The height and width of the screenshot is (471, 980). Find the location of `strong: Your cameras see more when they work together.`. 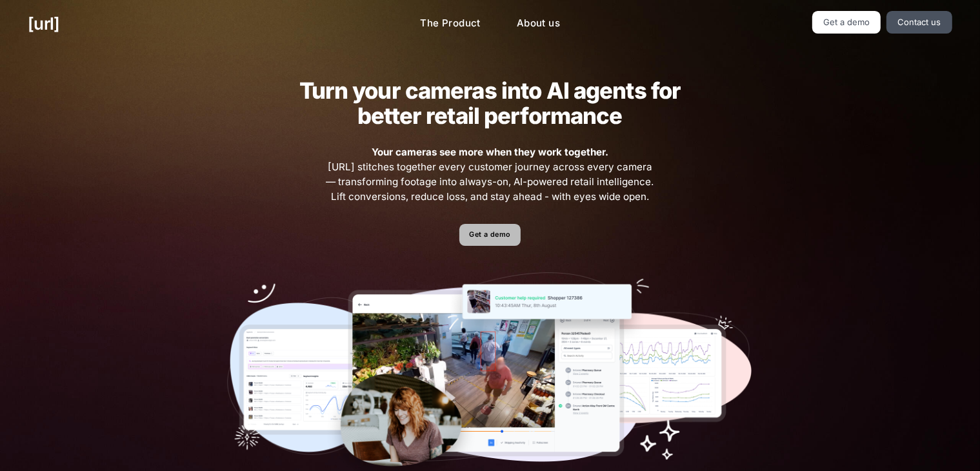

strong: Your cameras see more when they work together. is located at coordinates (490, 151).